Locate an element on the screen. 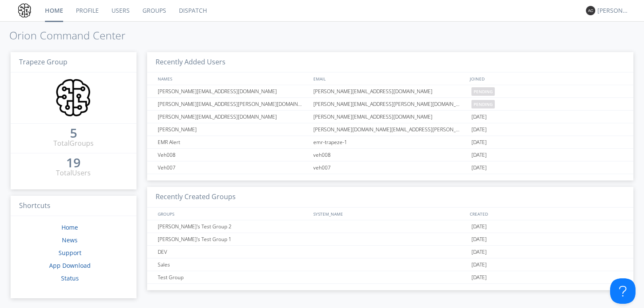 The width and height of the screenshot is (644, 308). div: EMAIL is located at coordinates (389, 78).